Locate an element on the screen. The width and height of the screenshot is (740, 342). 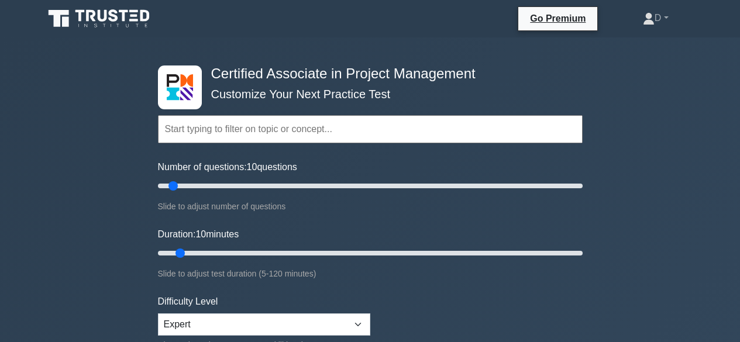
div: Slide to adjust test duration (5-120 minutes) is located at coordinates (370, 274).